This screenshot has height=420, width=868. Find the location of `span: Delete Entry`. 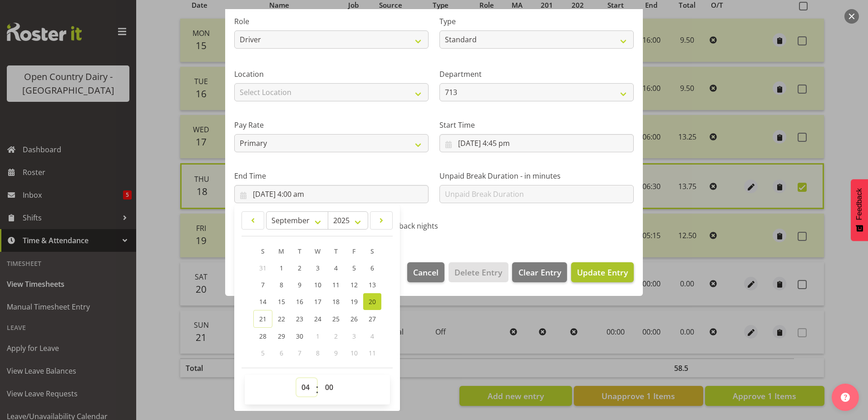

span: Delete Entry is located at coordinates (478, 272).